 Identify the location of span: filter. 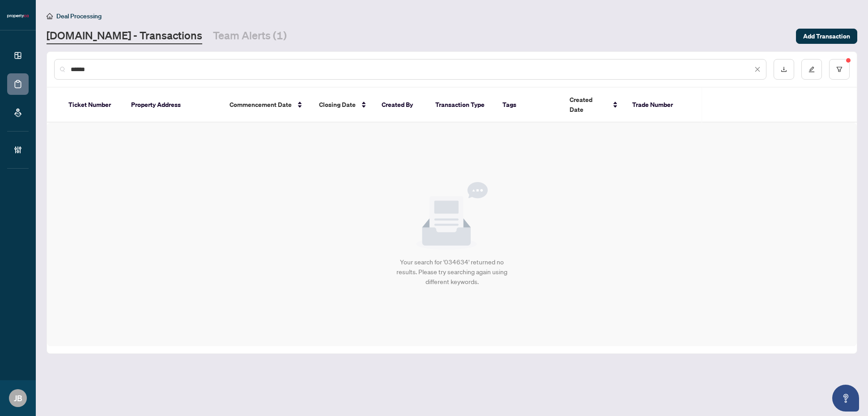
(840, 70).